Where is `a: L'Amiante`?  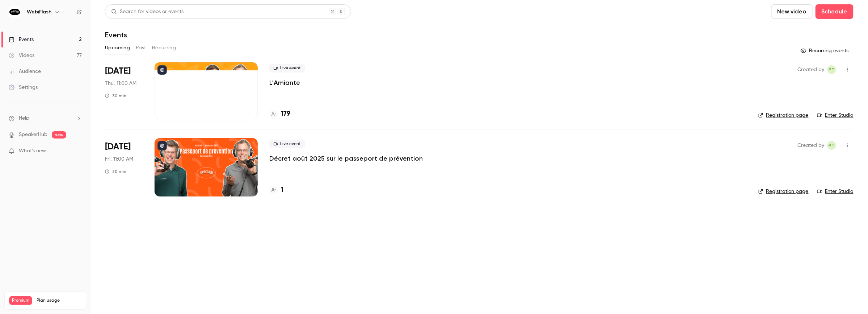 a: L'Amiante is located at coordinates (284, 83).